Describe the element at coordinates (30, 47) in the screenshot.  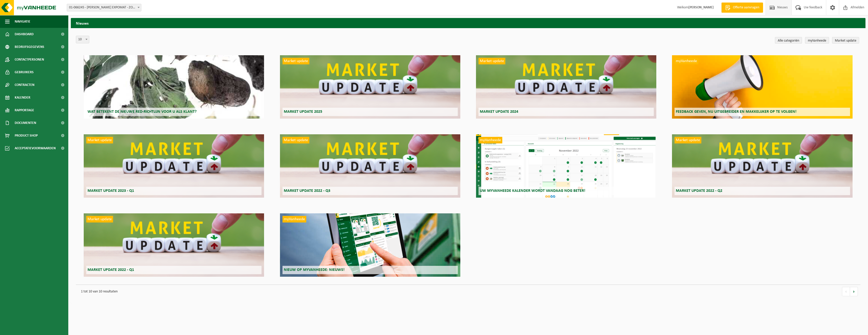
I see `span: Bedrijfsgegevens` at that location.